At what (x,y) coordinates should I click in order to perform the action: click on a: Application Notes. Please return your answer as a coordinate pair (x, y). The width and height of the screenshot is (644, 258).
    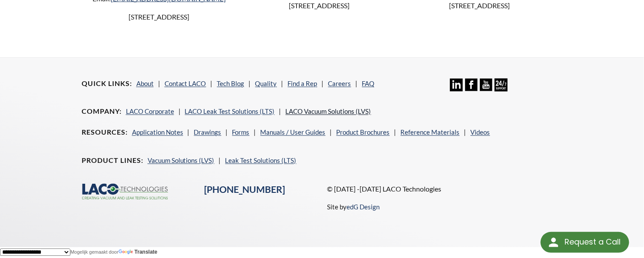
    Looking at the image, I should click on (158, 132).